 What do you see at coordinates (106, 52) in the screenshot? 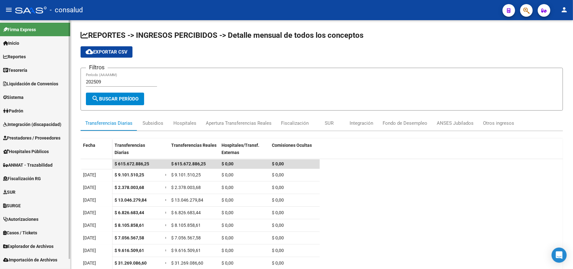
I see `span: Exportar CSV` at bounding box center [106, 52].